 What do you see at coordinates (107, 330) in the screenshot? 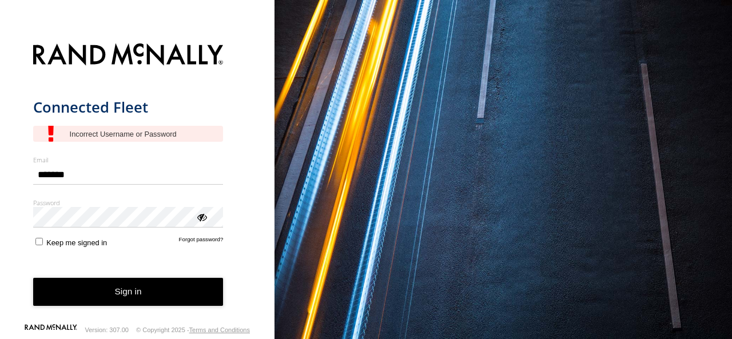
I see `div: Version: 307.00` at bounding box center [107, 330].